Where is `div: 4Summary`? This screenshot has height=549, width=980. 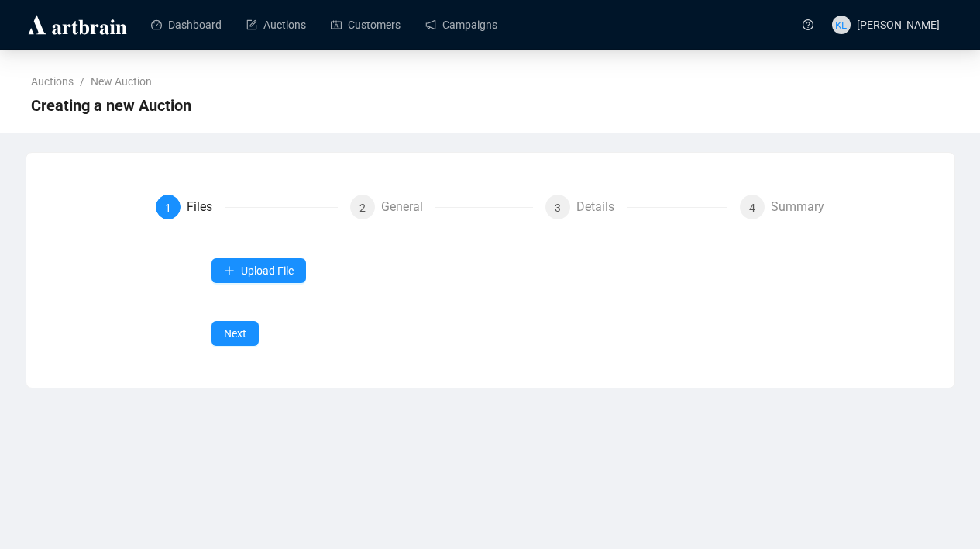
div: 4Summary is located at coordinates (782, 207).